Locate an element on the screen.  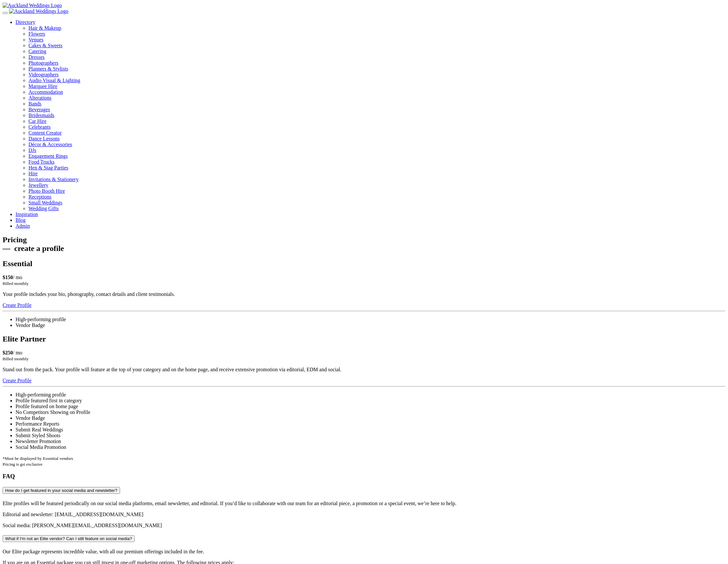
div: Venues is located at coordinates (377, 40).